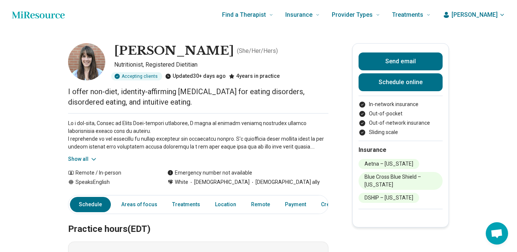 The height and width of the screenshot is (252, 517). What do you see at coordinates (257, 51) in the screenshot?
I see `p: ( She/Her/Hers )` at bounding box center [257, 51].